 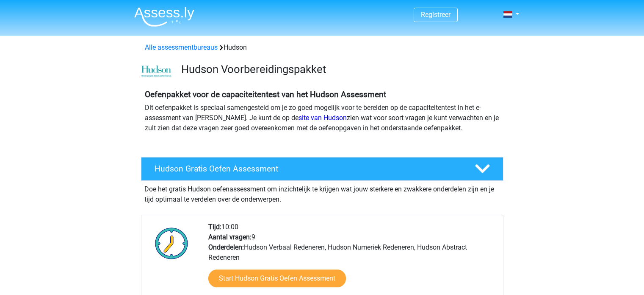 I want to click on img: Klok, so click(x=171, y=243).